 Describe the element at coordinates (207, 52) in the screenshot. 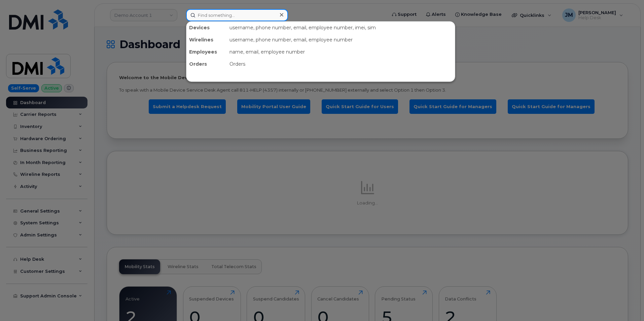

I see `div: Employees` at that location.